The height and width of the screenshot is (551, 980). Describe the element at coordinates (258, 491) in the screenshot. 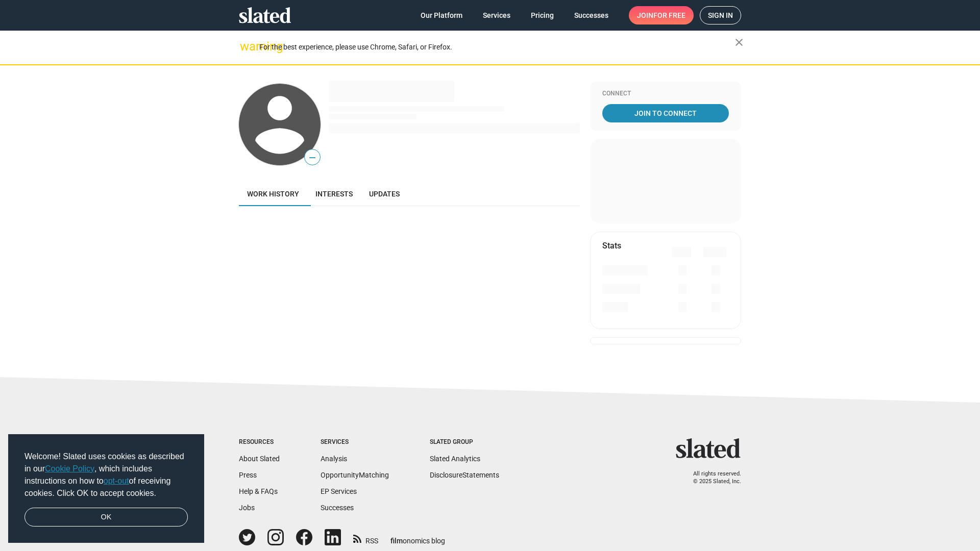

I see `a: Help & FAQs` at that location.